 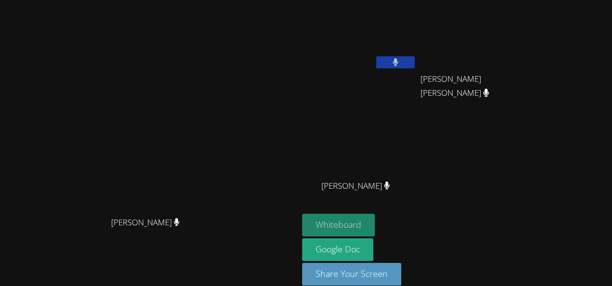 What do you see at coordinates (338, 225) in the screenshot?
I see `button: Whiteboard` at bounding box center [338, 225].